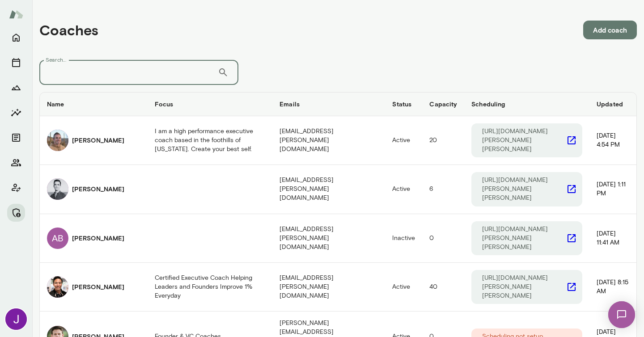 Image resolution: width=644 pixels, height=337 pixels. Describe the element at coordinates (58, 239) in the screenshot. I see `div: AB` at that location.